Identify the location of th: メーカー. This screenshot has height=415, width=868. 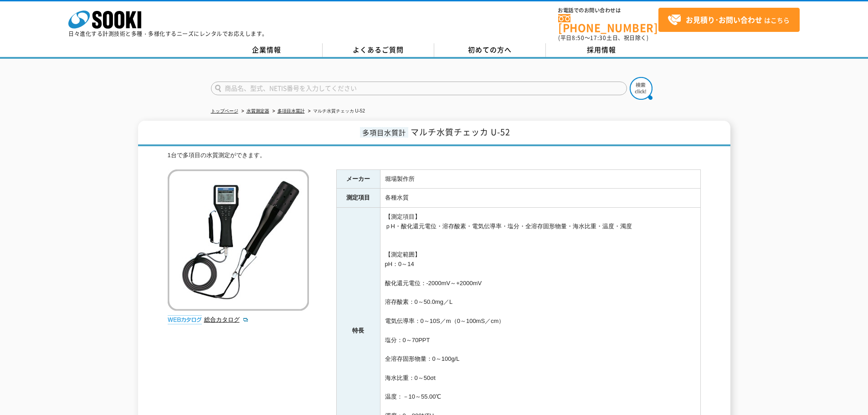
(358, 179).